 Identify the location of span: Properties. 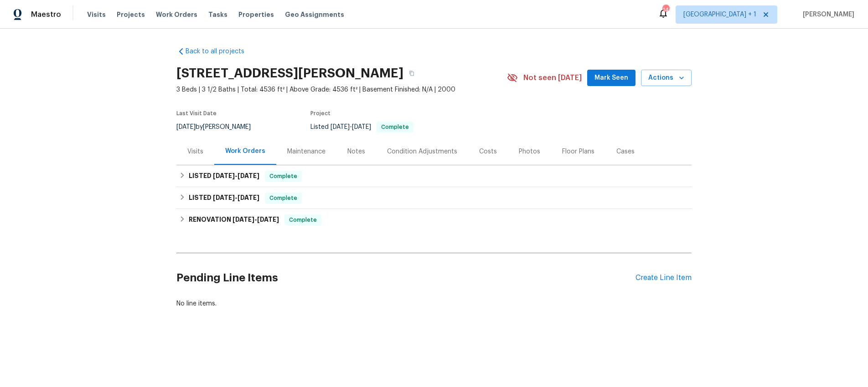
(256, 14).